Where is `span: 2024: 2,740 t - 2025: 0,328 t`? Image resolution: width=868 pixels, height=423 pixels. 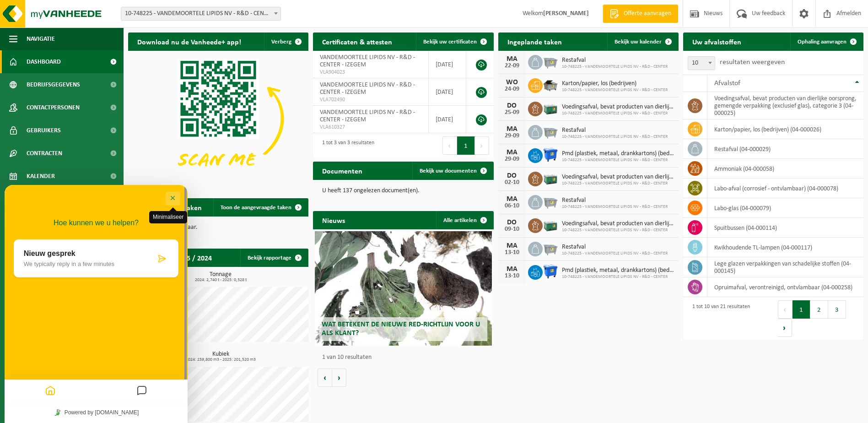
span: 2024: 2,740 t - 2025: 0,328 t is located at coordinates (220, 280).